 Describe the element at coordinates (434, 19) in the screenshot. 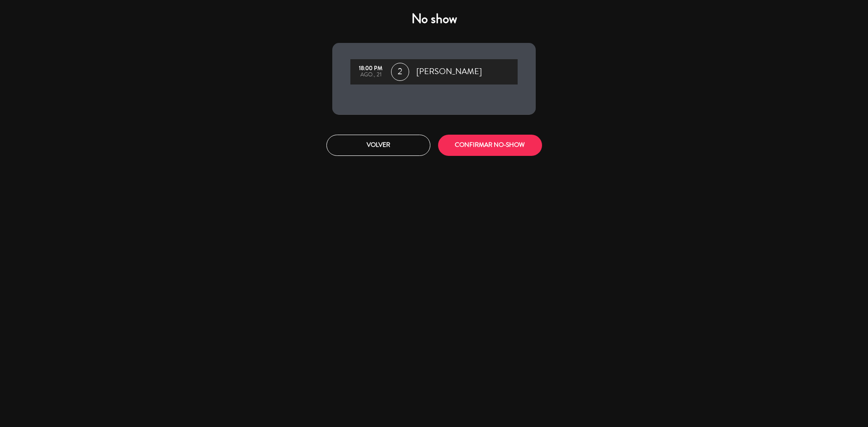

I see `h4: No show` at that location.